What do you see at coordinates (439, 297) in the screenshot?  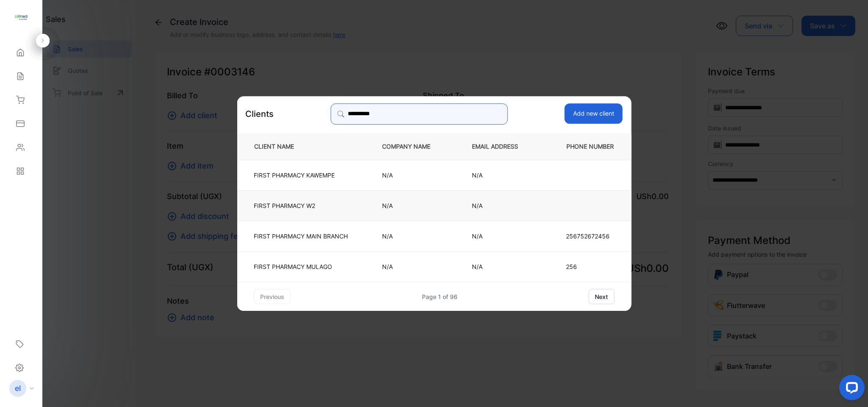 I see `div: Page 1 of 96` at bounding box center [439, 297].